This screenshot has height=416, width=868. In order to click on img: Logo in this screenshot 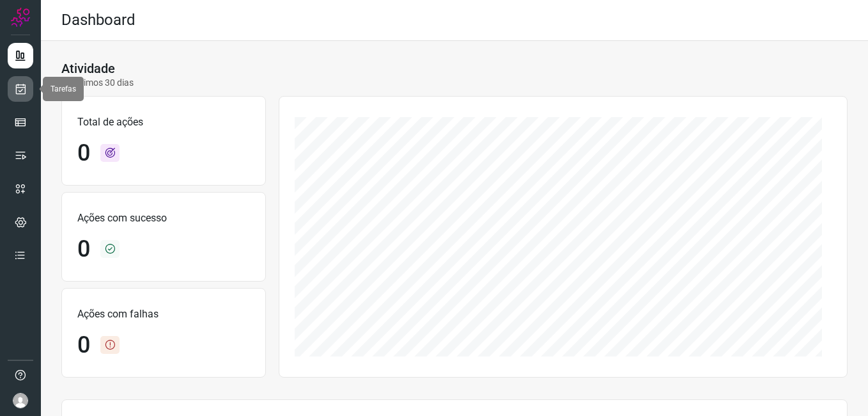, I will do `click(21, 17)`.